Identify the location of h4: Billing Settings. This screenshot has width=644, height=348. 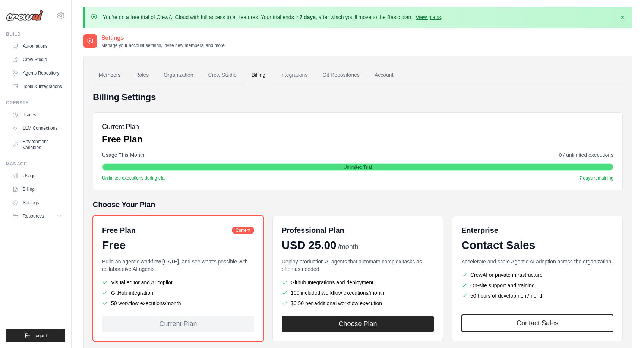
(358, 97).